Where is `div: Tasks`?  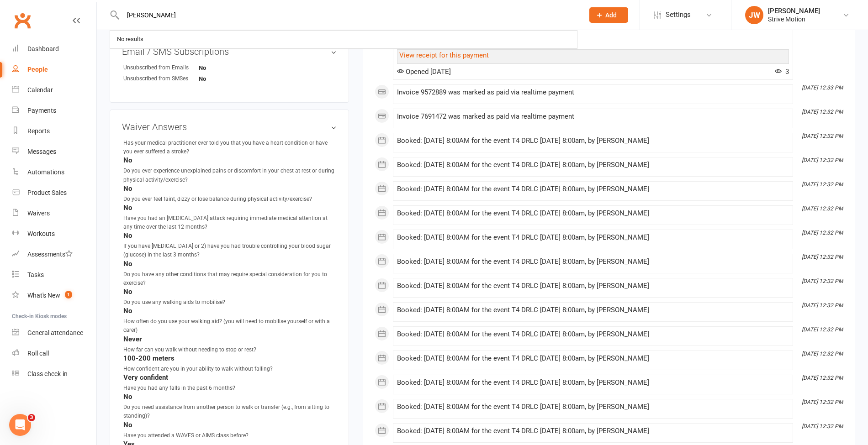 div: Tasks is located at coordinates (35, 275).